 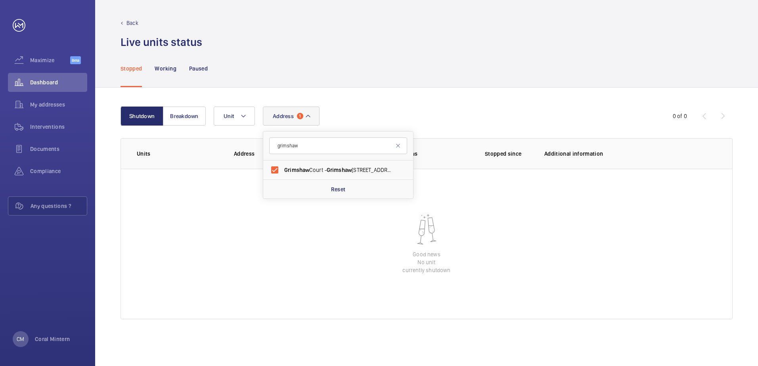 What do you see at coordinates (680, 116) in the screenshot?
I see `div: 0 of 0` at bounding box center [680, 116].